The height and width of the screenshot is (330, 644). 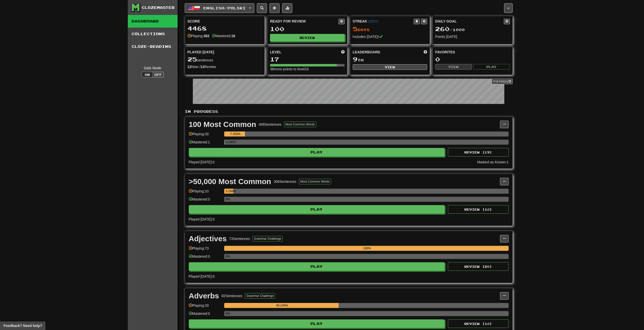 What do you see at coordinates (367, 248) in the screenshot?
I see `div: 100%` at bounding box center [367, 248].